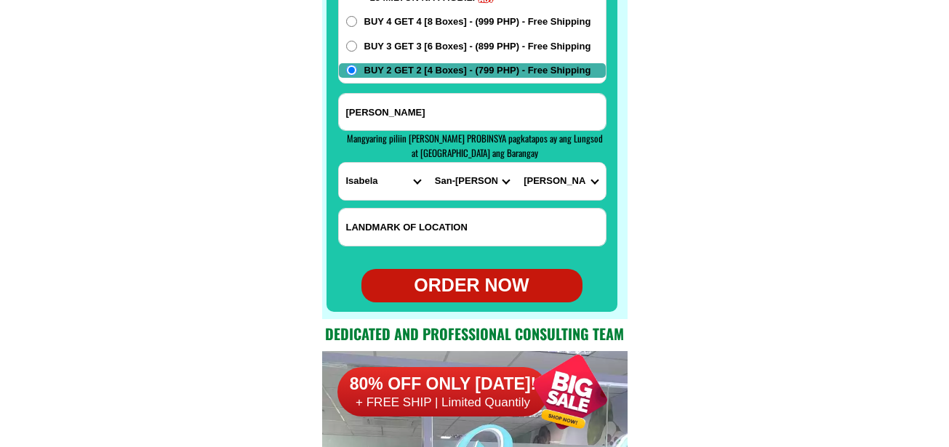  I want to click on h6: + FREE SHIP | Limited Quantily, so click(442, 403).